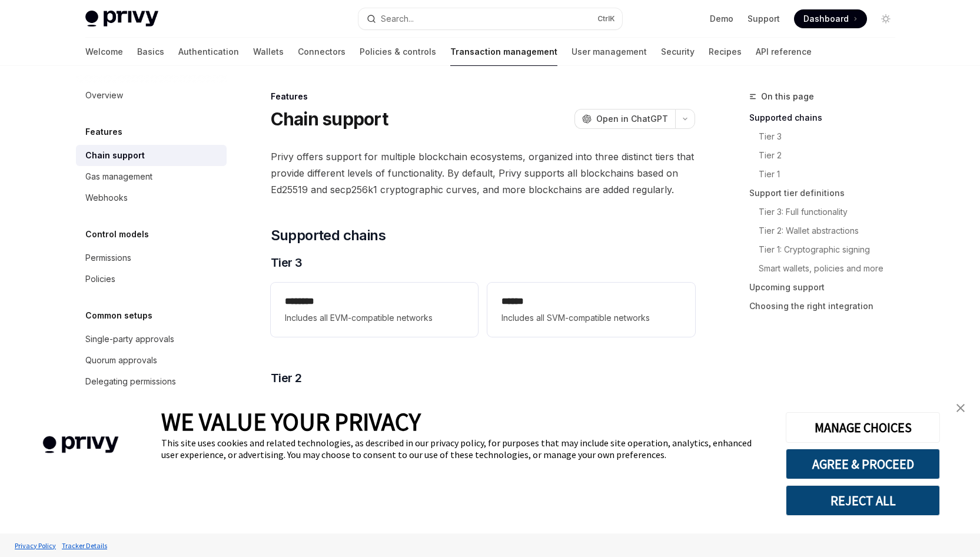 This screenshot has width=980, height=557. I want to click on span: Ctrl K, so click(606, 19).